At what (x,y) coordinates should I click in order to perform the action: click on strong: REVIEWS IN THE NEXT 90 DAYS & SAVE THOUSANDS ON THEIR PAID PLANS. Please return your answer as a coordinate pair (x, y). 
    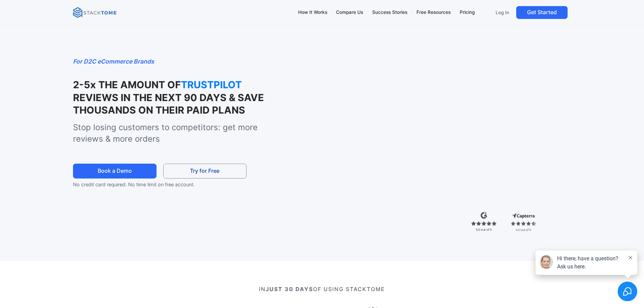
    Looking at the image, I should click on (168, 104).